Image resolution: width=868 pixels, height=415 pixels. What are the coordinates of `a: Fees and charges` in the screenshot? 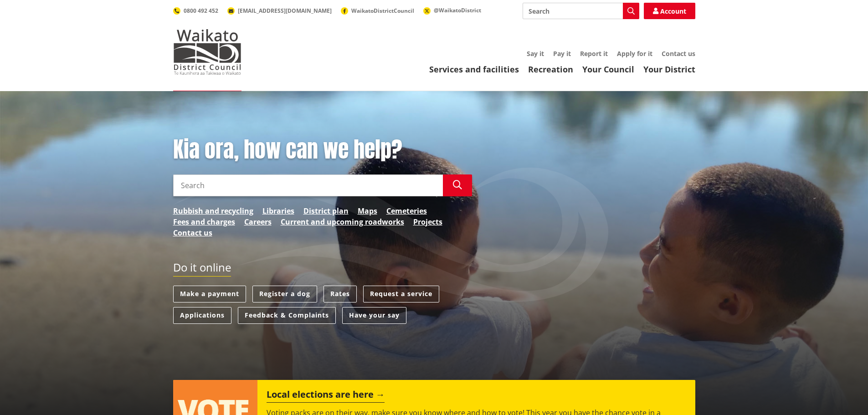 It's located at (204, 222).